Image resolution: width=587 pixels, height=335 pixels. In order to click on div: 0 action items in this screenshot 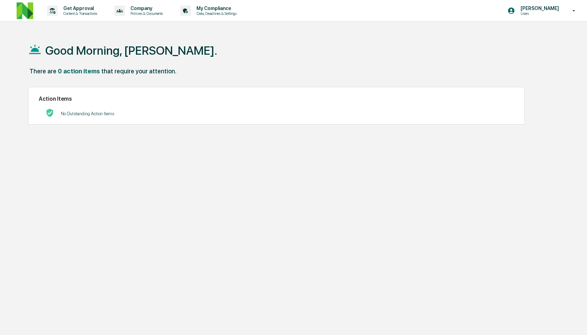, I will do `click(79, 71)`.